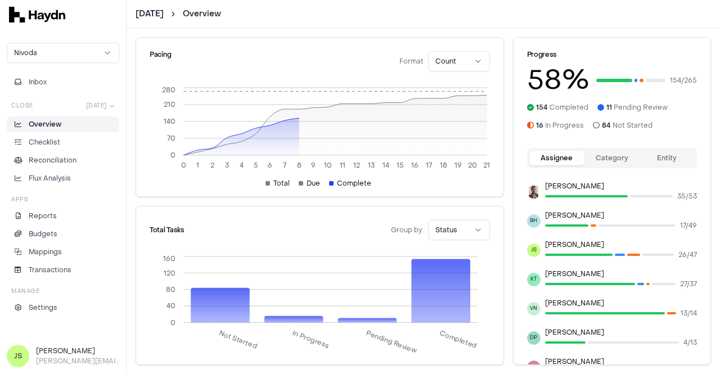 The height and width of the screenshot is (374, 720). What do you see at coordinates (472, 165) in the screenshot?
I see `tspan: 20` at bounding box center [472, 165].